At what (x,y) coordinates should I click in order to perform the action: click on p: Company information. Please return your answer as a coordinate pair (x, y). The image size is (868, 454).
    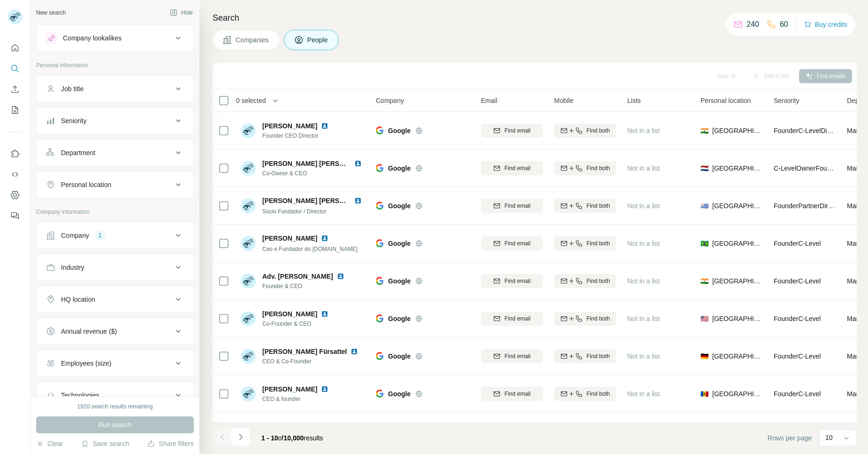
    Looking at the image, I should click on (115, 212).